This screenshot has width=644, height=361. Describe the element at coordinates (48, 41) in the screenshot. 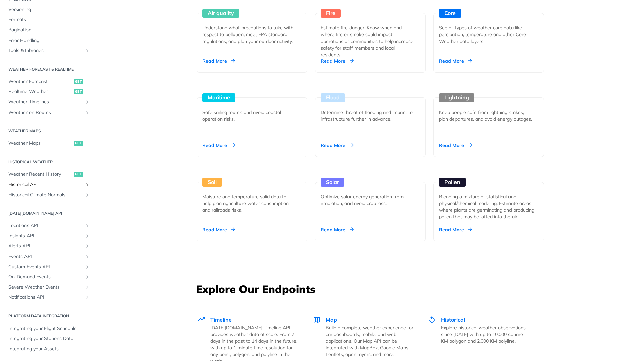

I see `a: Error Handling` at that location.